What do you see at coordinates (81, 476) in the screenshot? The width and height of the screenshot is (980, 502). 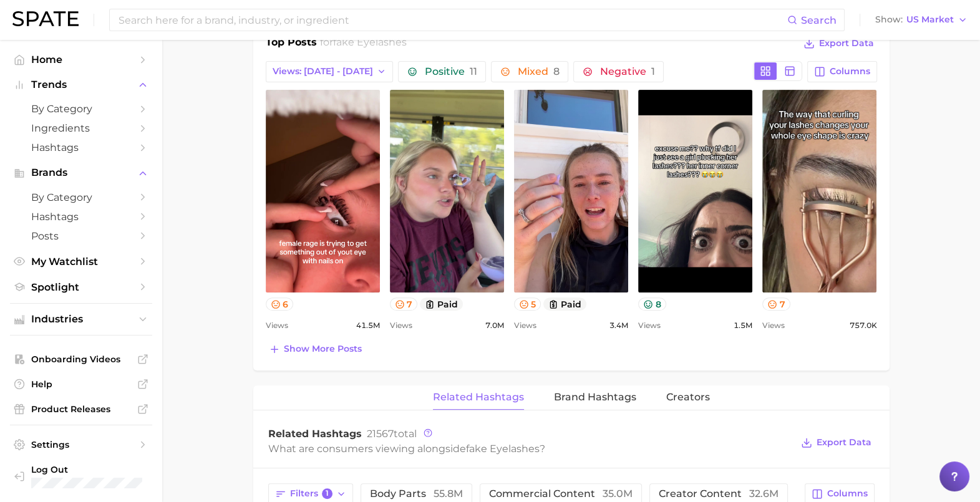 I see `a: Log out. Currently logged in with e-mail jefeinstein@elfbeauty.com.` at bounding box center [81, 476].